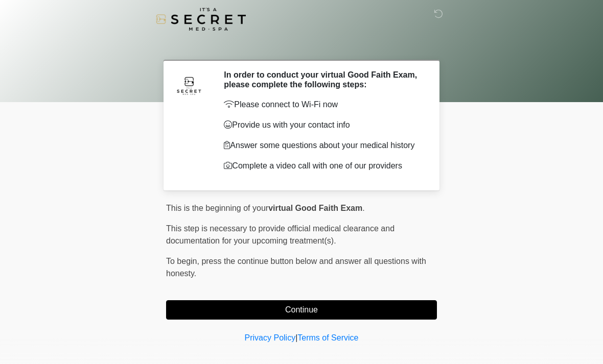 The width and height of the screenshot is (603, 364). What do you see at coordinates (270, 337) in the screenshot?
I see `a: Privacy Policy` at bounding box center [270, 337].